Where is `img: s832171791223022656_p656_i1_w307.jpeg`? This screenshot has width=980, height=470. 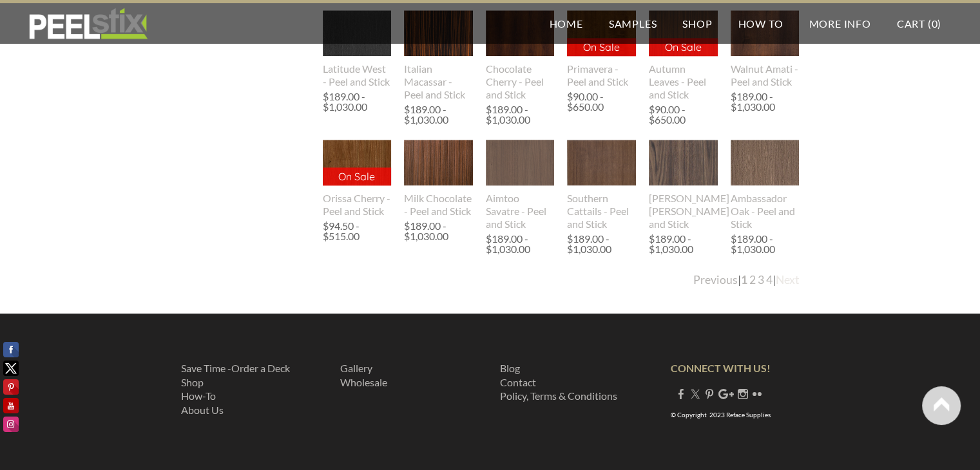
img: s832171791223022656_p656_i1_w307.jpeg is located at coordinates (357, 162).